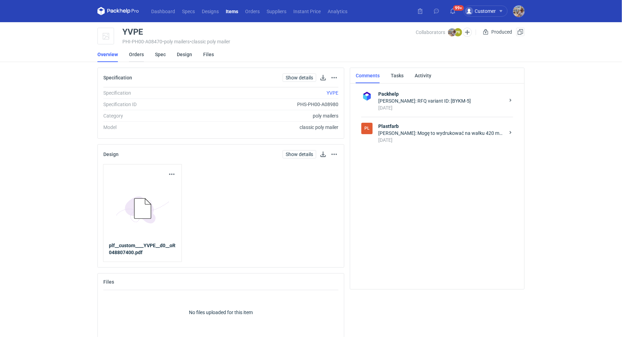 The width and height of the screenshot is (622, 337). Describe the element at coordinates (150, 116) in the screenshot. I see `div: Category` at that location.